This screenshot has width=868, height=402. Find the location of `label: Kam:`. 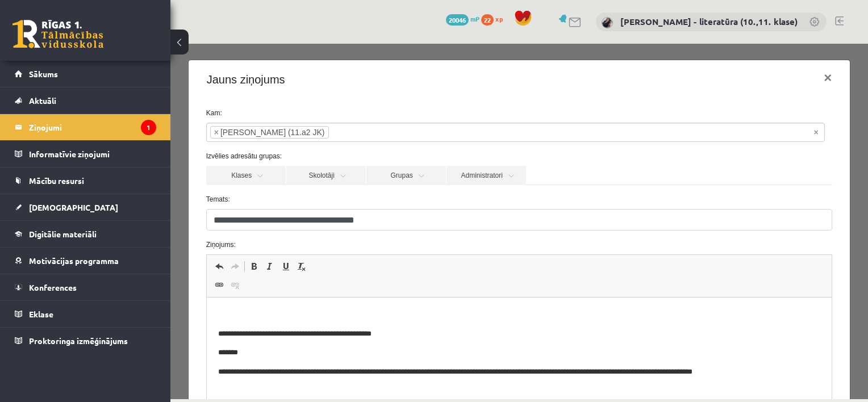

label: Kam: is located at coordinates (348, 70).